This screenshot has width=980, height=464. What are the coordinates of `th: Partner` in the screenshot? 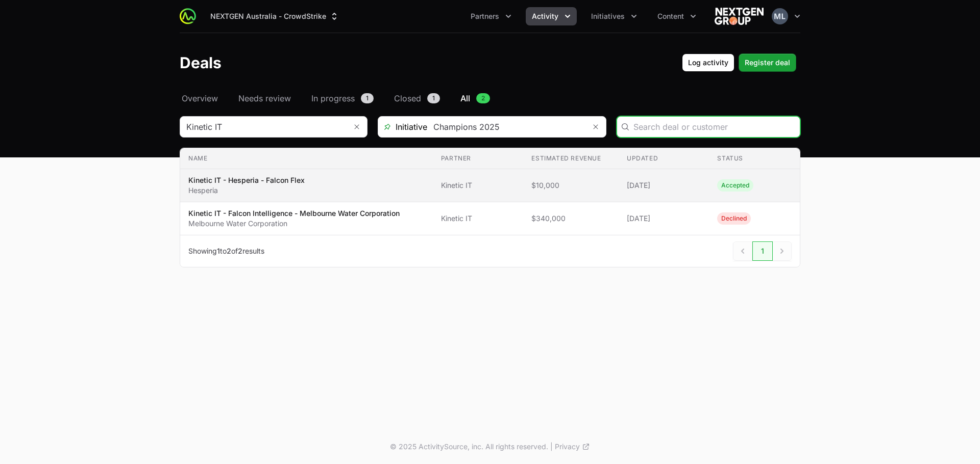 It's located at (478, 159).